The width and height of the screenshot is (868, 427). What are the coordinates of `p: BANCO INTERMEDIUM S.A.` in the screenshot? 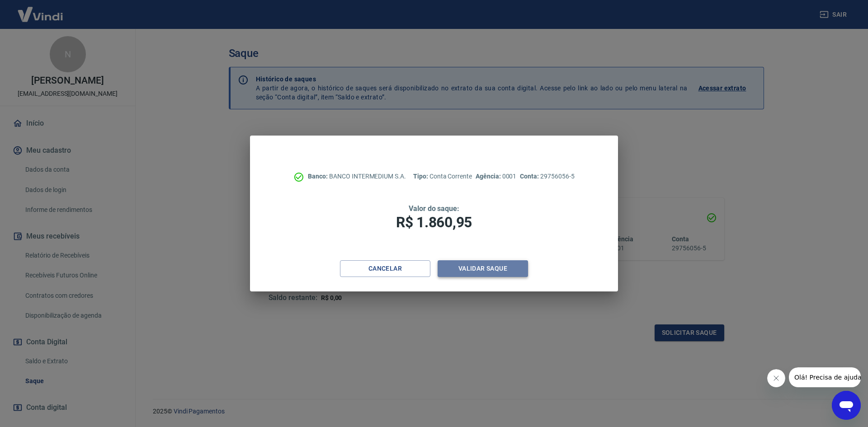 It's located at (357, 176).